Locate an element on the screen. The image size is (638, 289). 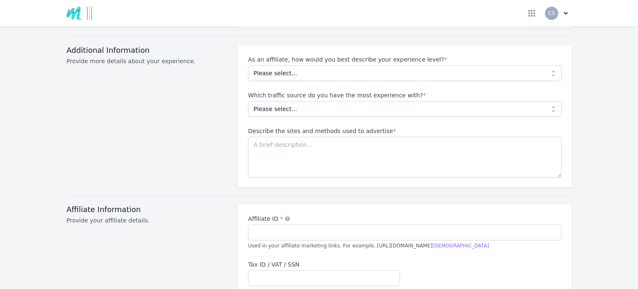
h3: Additional Information is located at coordinates (147, 50).